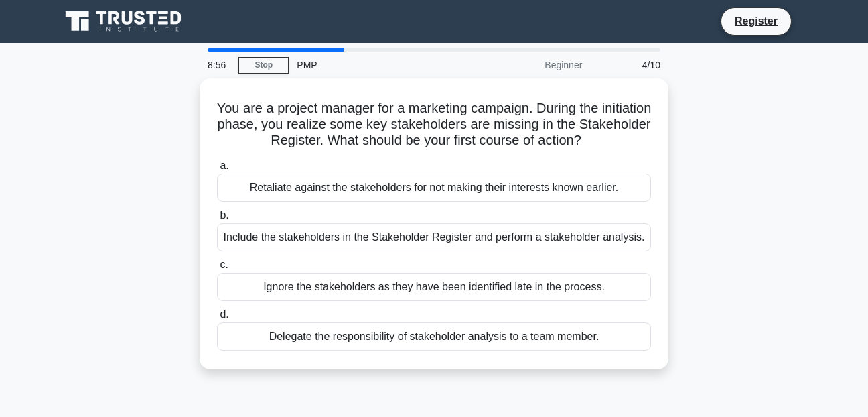 This screenshot has height=417, width=868. Describe the element at coordinates (434, 188) in the screenshot. I see `div: Retaliate against the stakeholders for not making their interests known earlier.` at that location.